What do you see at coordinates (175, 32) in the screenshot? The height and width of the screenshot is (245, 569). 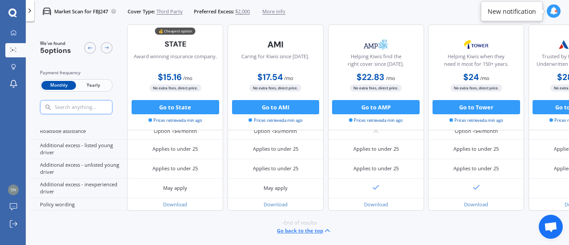 I see `div: 💰 Cheapest option` at bounding box center [175, 32].